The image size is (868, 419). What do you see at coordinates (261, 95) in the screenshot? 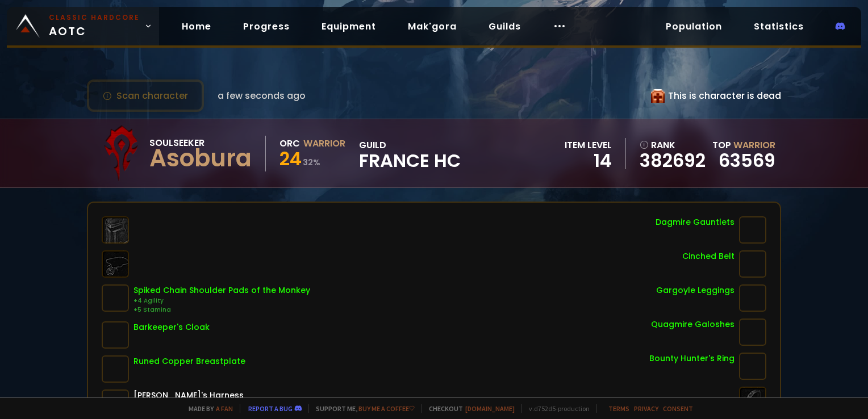
I see `span: a few seconds ago` at bounding box center [261, 95].